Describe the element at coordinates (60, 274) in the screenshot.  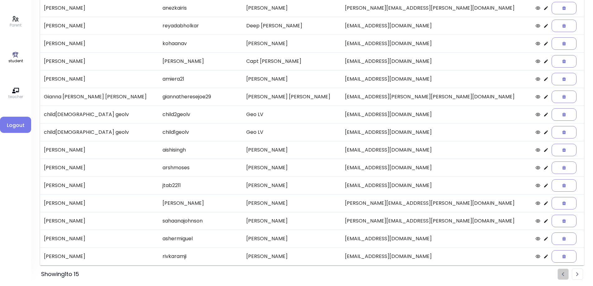
I see `div: Showing 1 to 15` at that location.